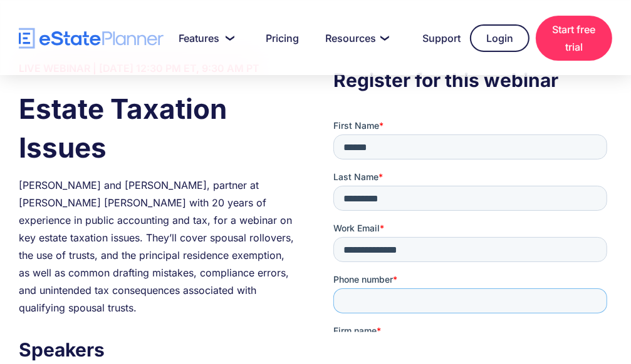  What do you see at coordinates (91, 38) in the screenshot?
I see `a: home` at bounding box center [91, 38].